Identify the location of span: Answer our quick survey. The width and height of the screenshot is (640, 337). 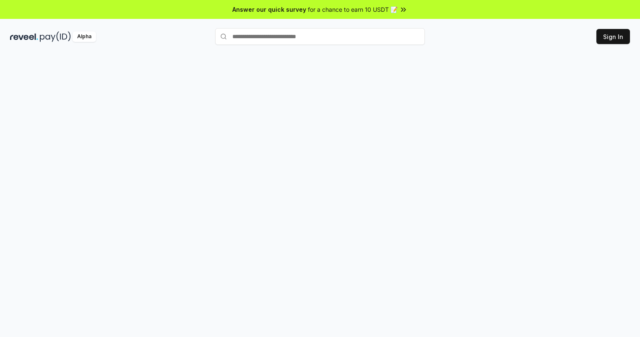
(269, 9).